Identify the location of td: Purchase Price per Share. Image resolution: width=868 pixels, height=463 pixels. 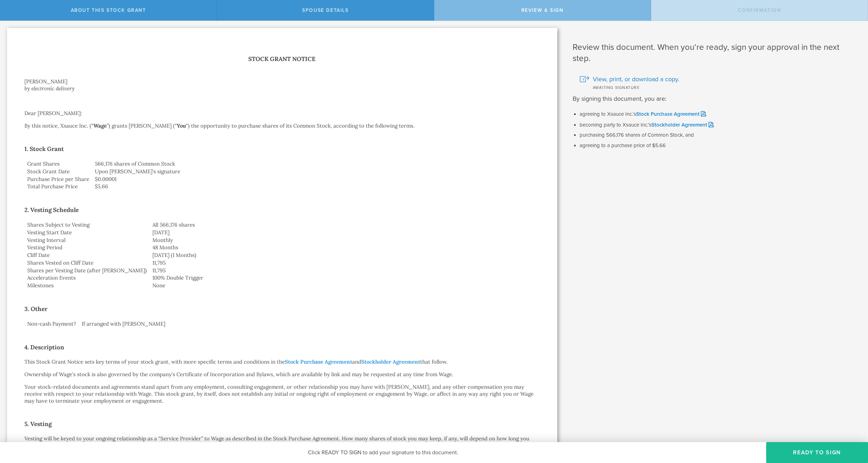
(58, 179).